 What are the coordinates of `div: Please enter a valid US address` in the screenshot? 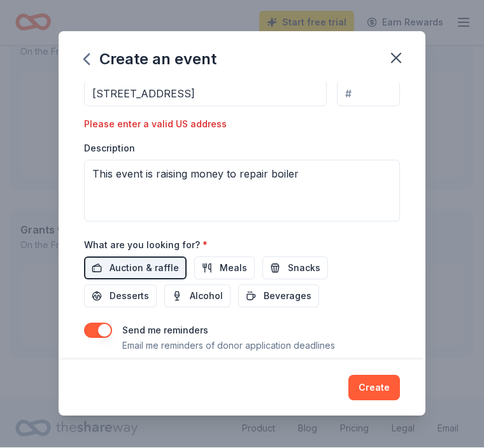 It's located at (159, 125).